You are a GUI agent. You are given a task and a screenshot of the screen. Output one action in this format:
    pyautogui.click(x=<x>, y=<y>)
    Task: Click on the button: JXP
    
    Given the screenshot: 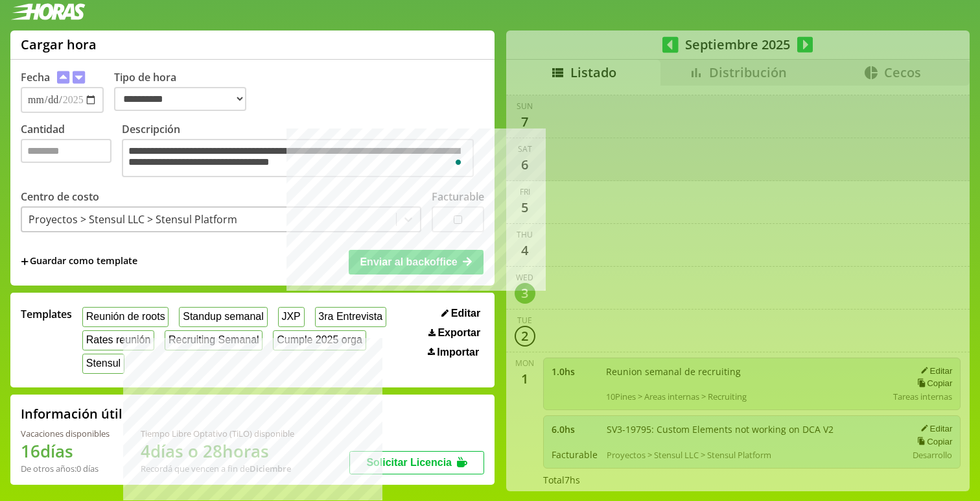 What is the action you would take?
    pyautogui.click(x=291, y=317)
    